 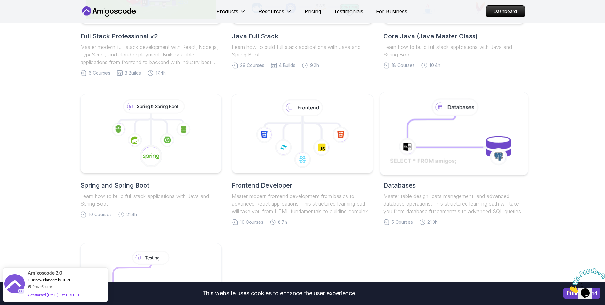 I want to click on a: For Business, so click(x=392, y=11).